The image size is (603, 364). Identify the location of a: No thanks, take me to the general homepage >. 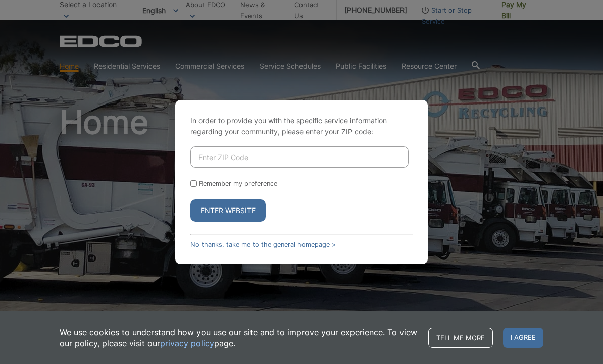
(263, 244).